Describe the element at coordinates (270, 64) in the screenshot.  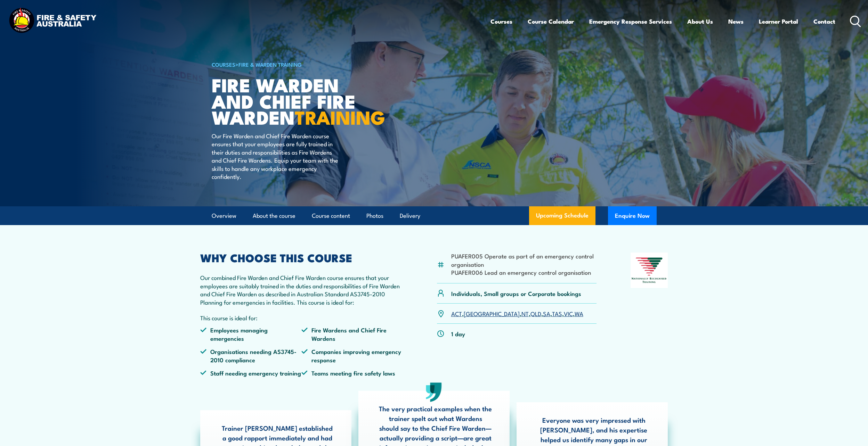
I see `a: Fire & Warden Training` at that location.